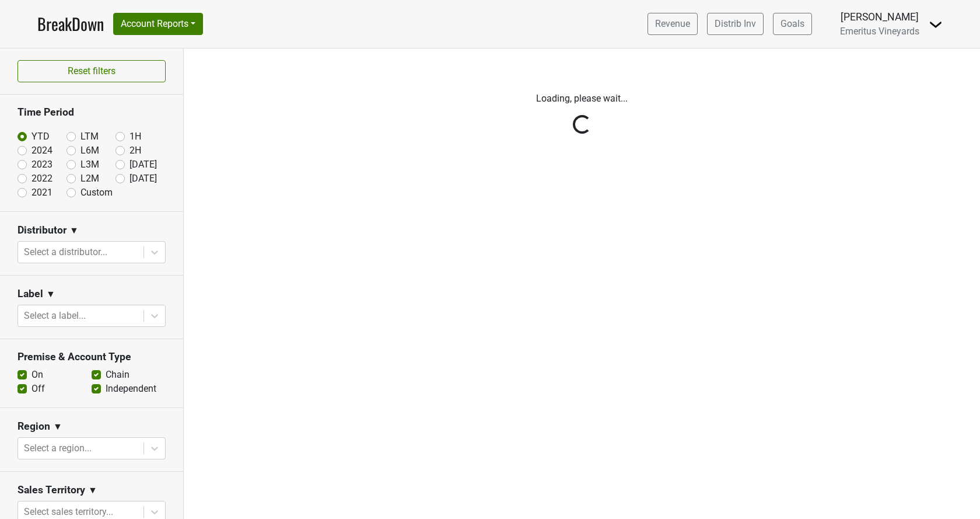  Describe the element at coordinates (792, 24) in the screenshot. I see `a: Goals` at that location.